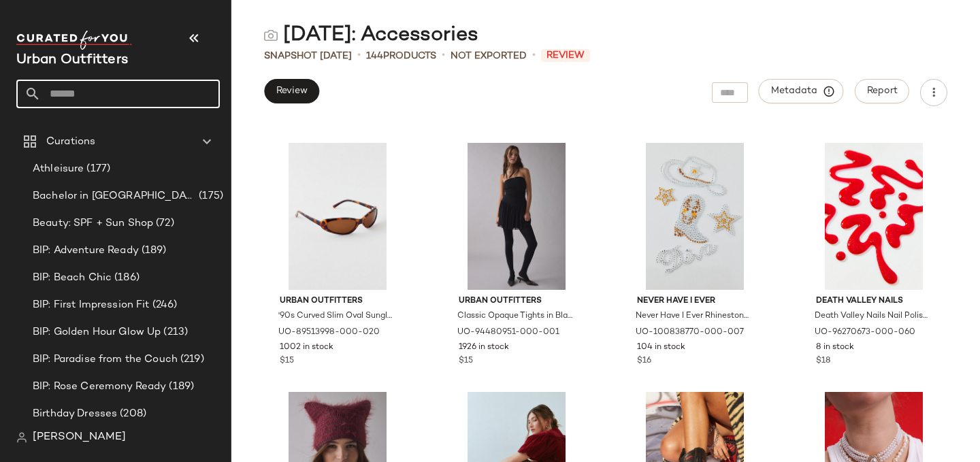 The width and height of the screenshot is (980, 462). What do you see at coordinates (57, 168) in the screenshot?
I see `span: Athleisure` at bounding box center [57, 168].